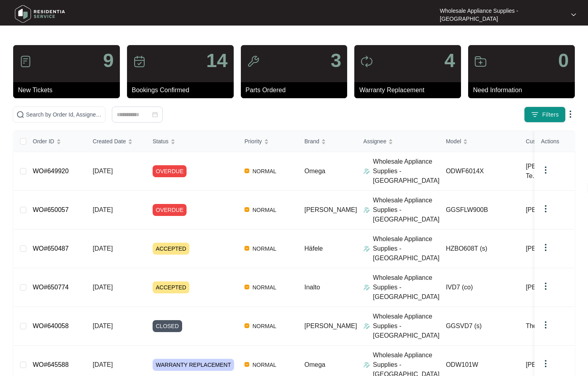  I want to click on span: Customer Name, so click(546, 141).